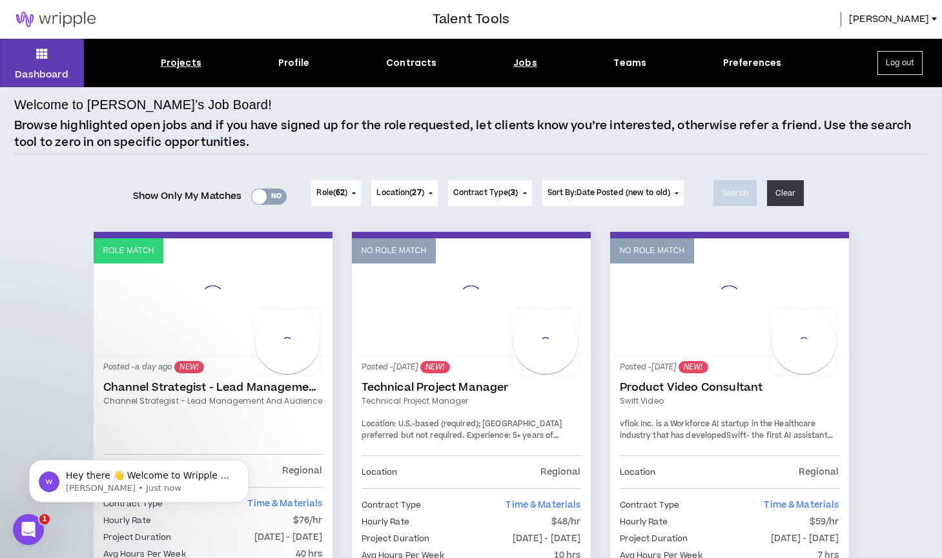 This screenshot has width=942, height=558. I want to click on span: Contract Type ( ), so click(486, 193).